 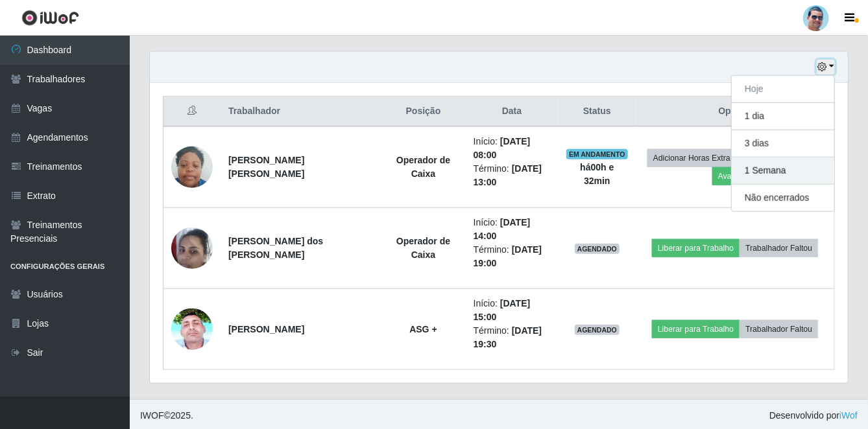 I want to click on a: iWof, so click(x=848, y=416).